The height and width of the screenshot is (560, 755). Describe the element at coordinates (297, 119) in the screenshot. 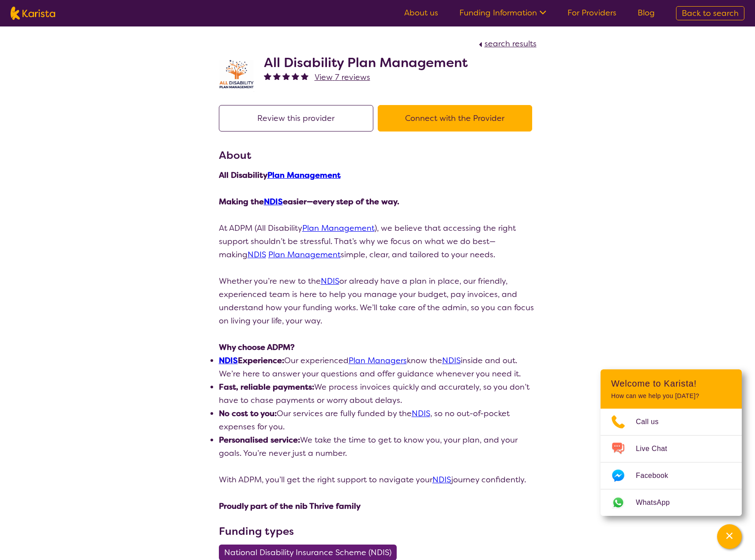

I see `button: Review this provider` at that location.